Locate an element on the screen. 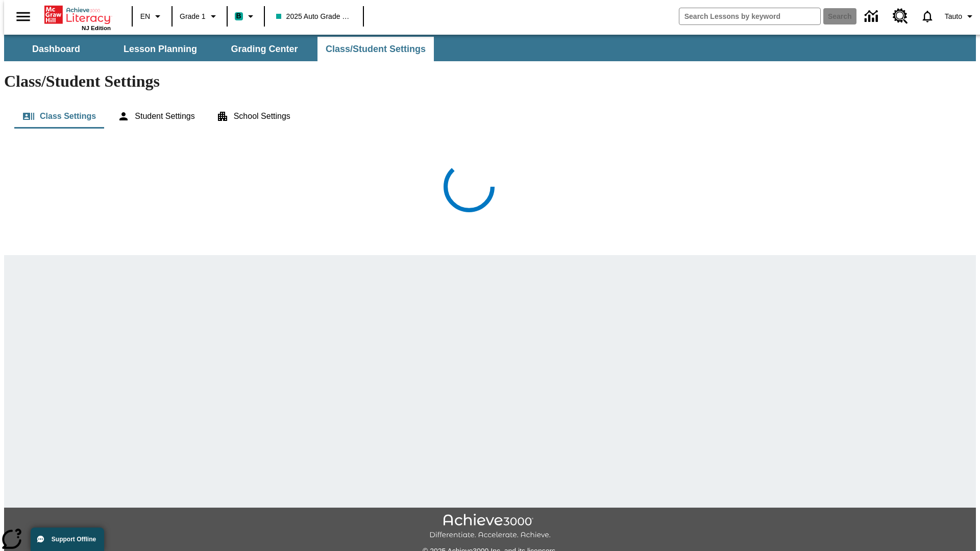  span: NJ Edition is located at coordinates (96, 28).